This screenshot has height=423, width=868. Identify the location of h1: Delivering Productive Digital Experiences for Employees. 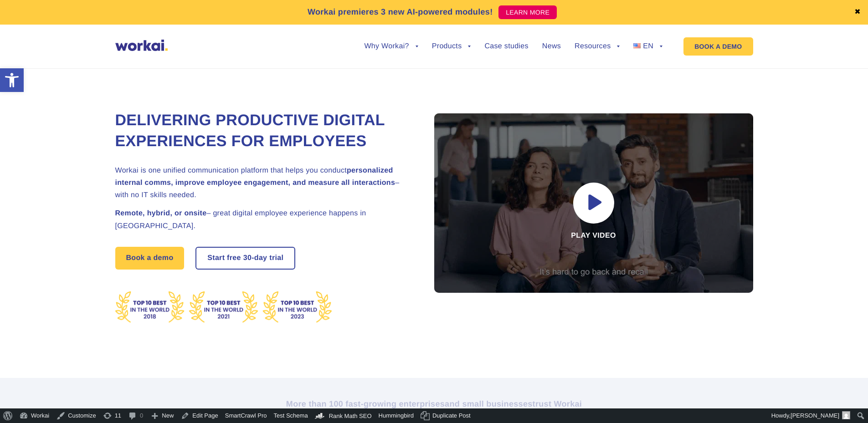
(263, 131).